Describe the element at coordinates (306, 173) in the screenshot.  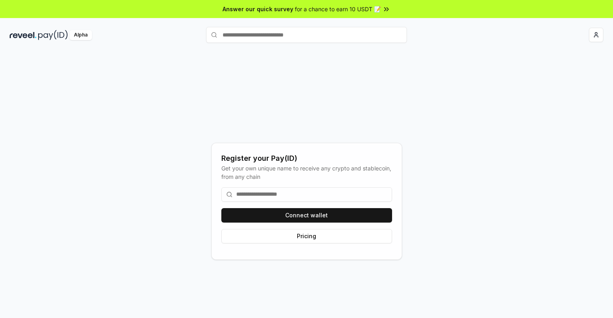
I see `div: Get your own unique name to receive any crypto and stablecoin, from any chain` at that location.